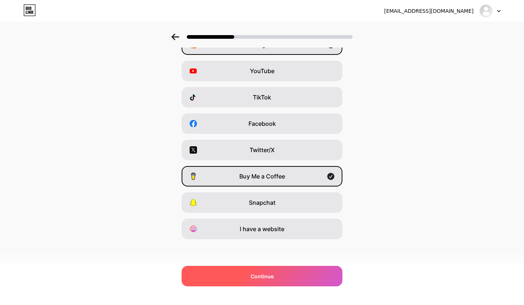 Image resolution: width=524 pixels, height=305 pixels. I want to click on span: Continue, so click(262, 276).